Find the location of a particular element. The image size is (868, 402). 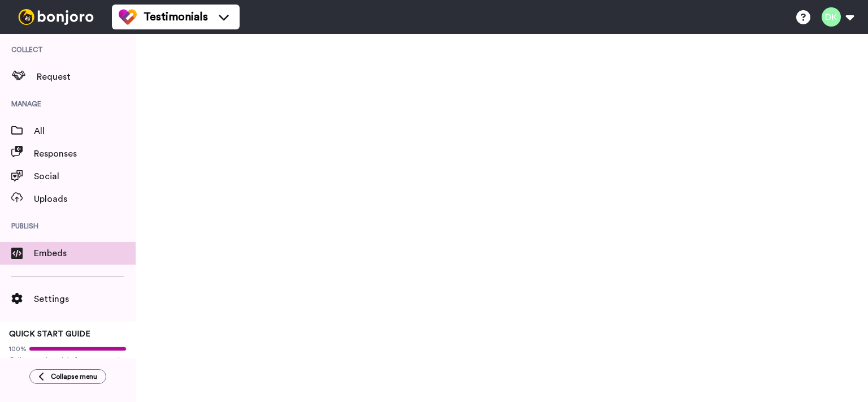

span: Uploads is located at coordinates (85, 199).